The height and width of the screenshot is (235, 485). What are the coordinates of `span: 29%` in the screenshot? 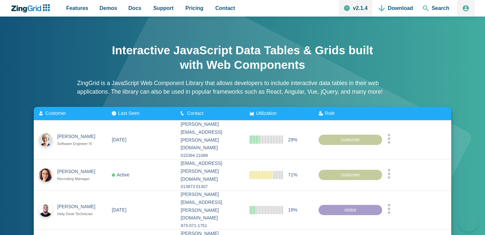 It's located at (293, 140).